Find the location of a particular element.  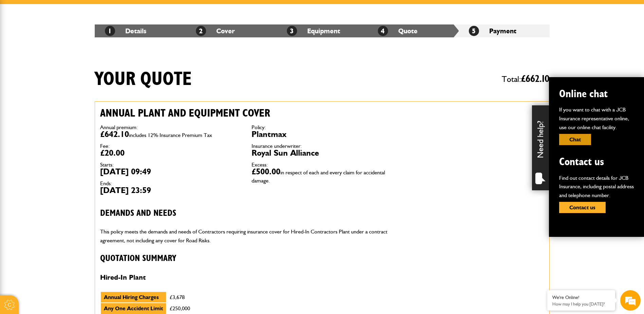

dd: £500.00 is located at coordinates (322, 176).